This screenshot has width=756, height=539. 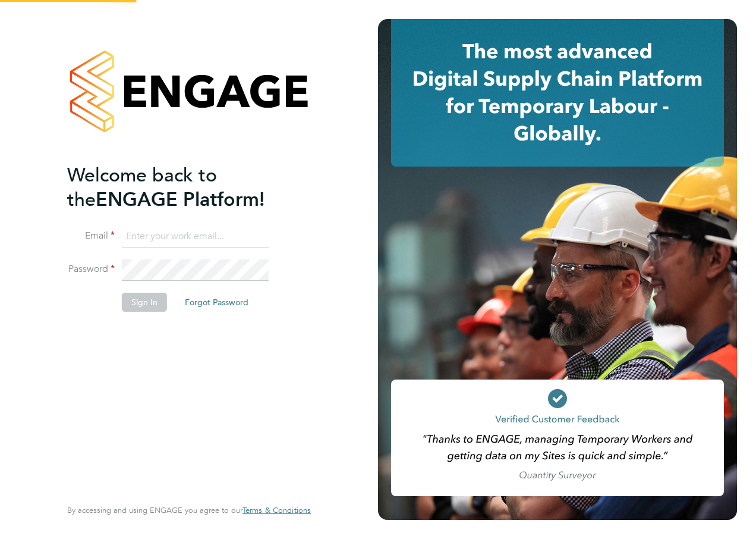 What do you see at coordinates (142, 188) in the screenshot?
I see `span: Welcome back to the` at bounding box center [142, 188].